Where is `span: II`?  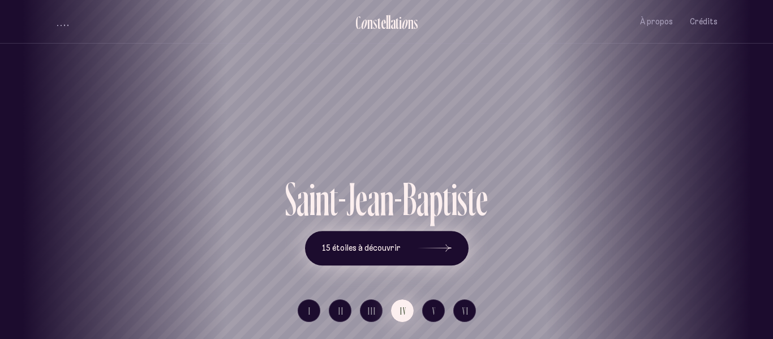 span: II is located at coordinates (341, 311).